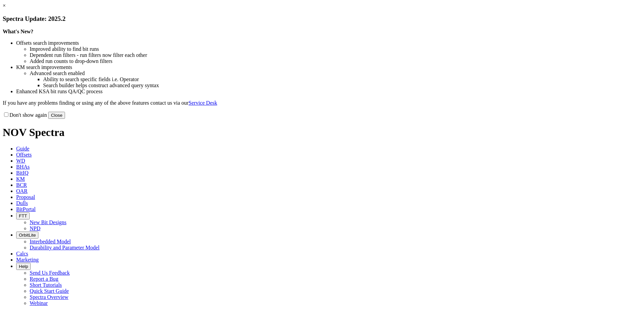  What do you see at coordinates (38, 303) in the screenshot?
I see `a: Webinar` at bounding box center [38, 303].